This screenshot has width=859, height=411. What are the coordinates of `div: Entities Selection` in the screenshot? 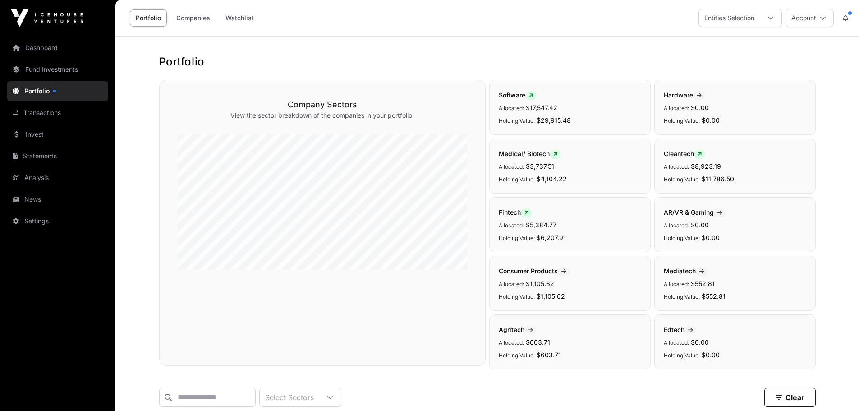 It's located at (729, 18).